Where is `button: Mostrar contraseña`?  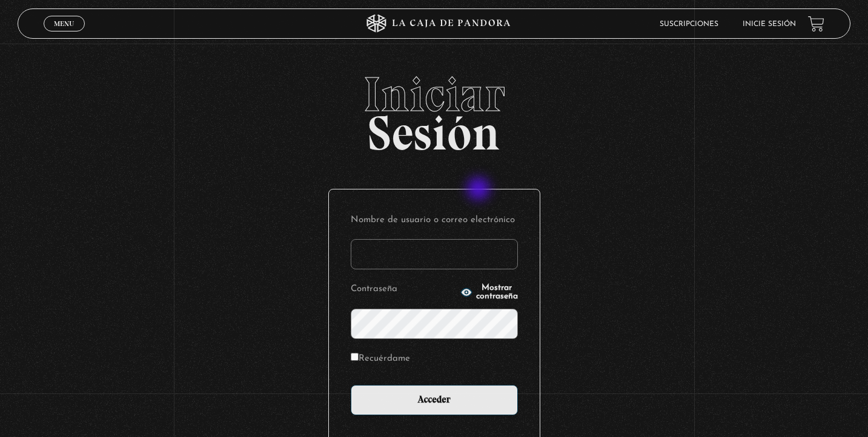 button: Mostrar contraseña is located at coordinates (488, 292).